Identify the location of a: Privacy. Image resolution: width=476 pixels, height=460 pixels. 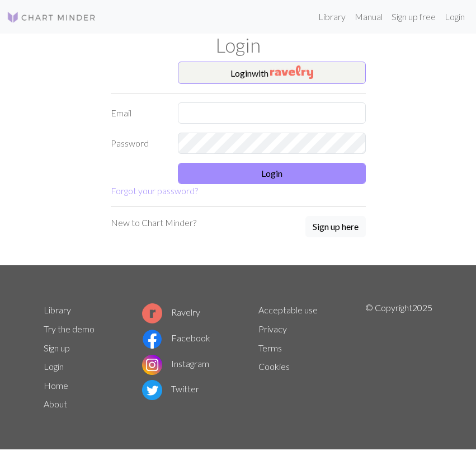
(273, 329).